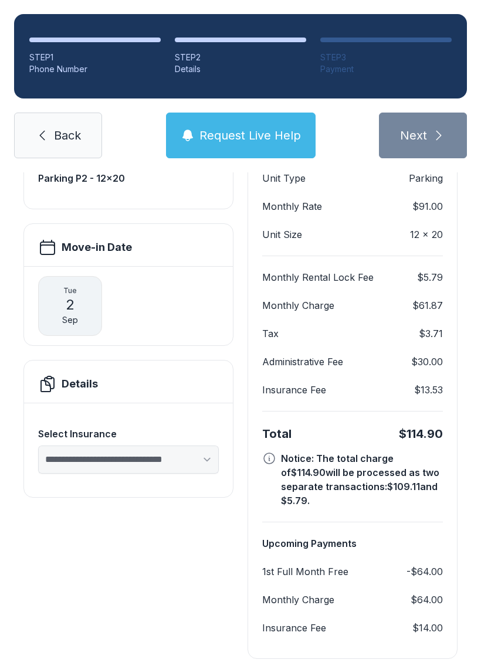  What do you see at coordinates (95, 69) in the screenshot?
I see `div: Phone Number` at bounding box center [95, 69].